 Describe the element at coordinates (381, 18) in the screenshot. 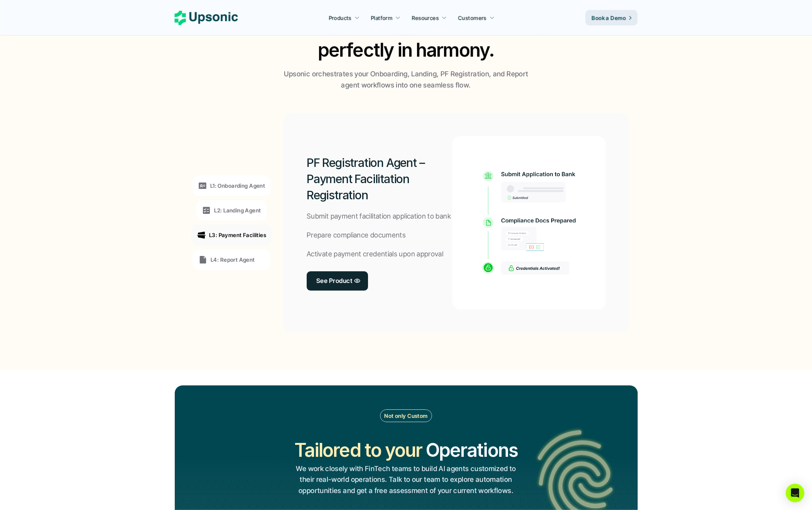

I see `p: Platform` at that location.